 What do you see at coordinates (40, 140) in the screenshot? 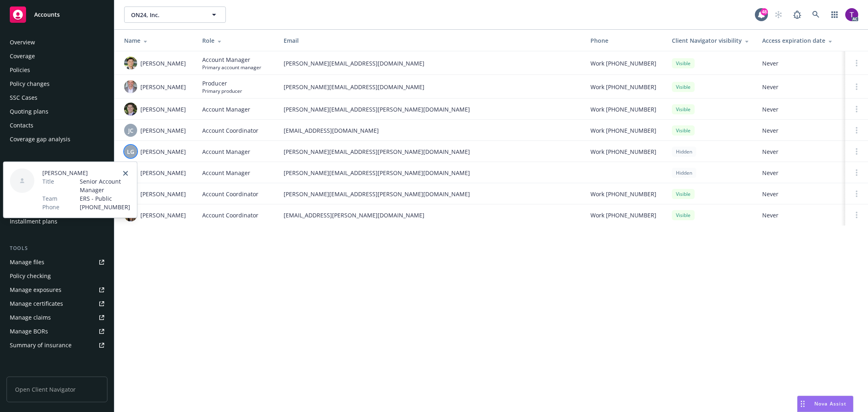
I see `div: Coverage gap analysis` at bounding box center [40, 140].